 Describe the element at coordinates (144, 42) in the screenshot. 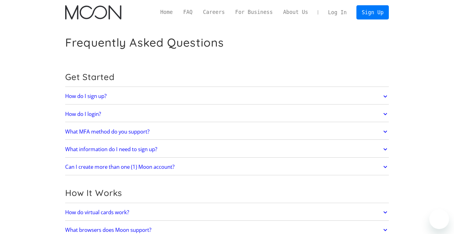

I see `h1: Frequently Asked Questions` at that location.